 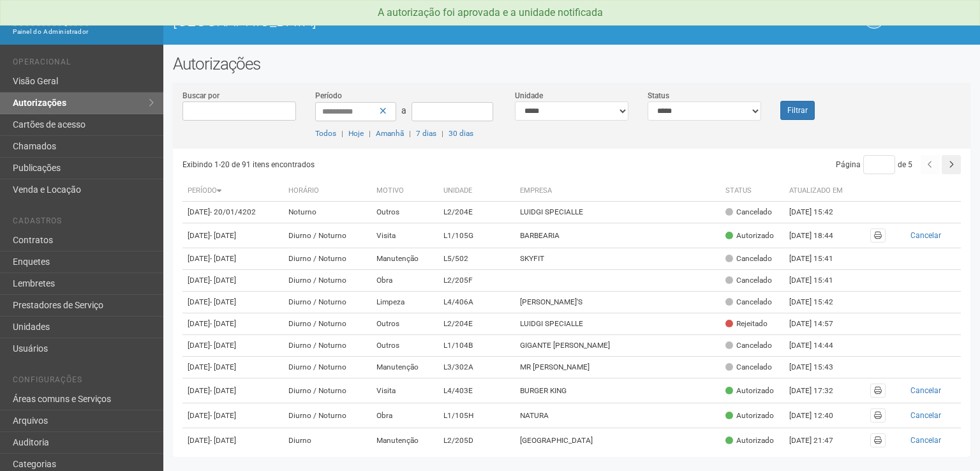 I want to click on td: Limpeza, so click(x=405, y=302).